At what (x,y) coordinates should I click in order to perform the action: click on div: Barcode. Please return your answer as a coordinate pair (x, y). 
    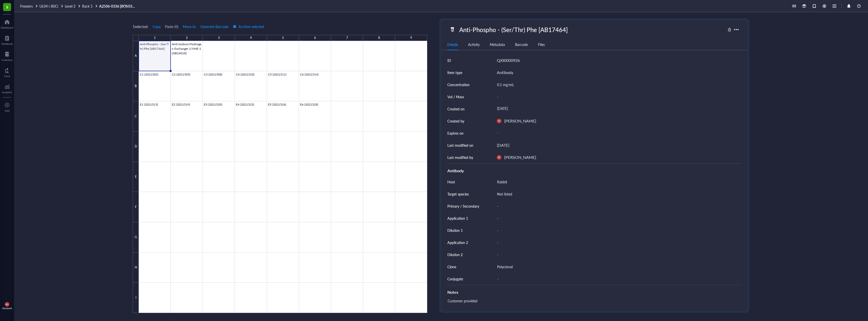
    Looking at the image, I should click on (521, 45).